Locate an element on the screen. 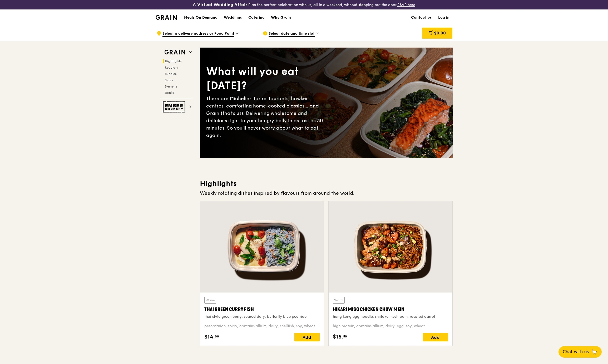 The image size is (608, 364). a: Contact us is located at coordinates (421, 18).